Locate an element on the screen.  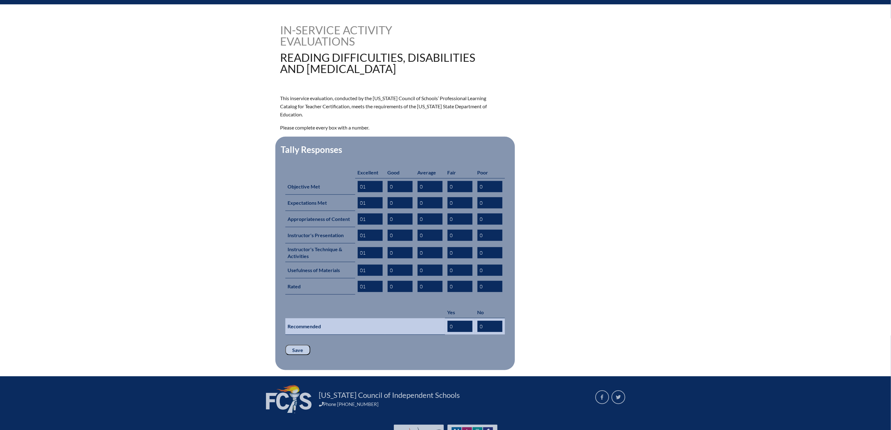
th: Appropriateness of Content is located at coordinates (320, 219).